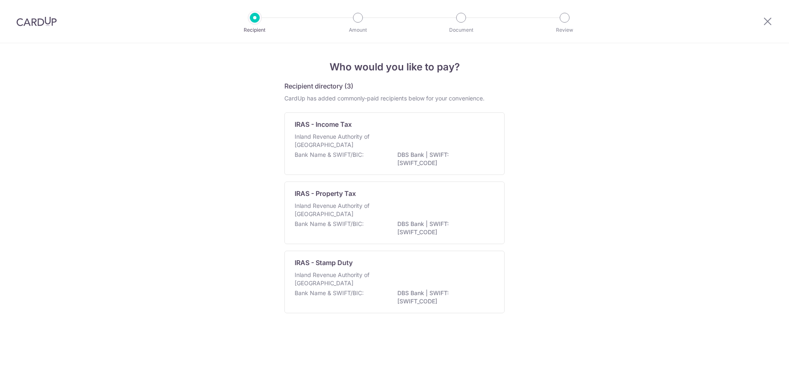 Image resolution: width=789 pixels, height=375 pixels. Describe the element at coordinates (324, 262) in the screenshot. I see `p: IRAS - Stamp Duty` at that location.